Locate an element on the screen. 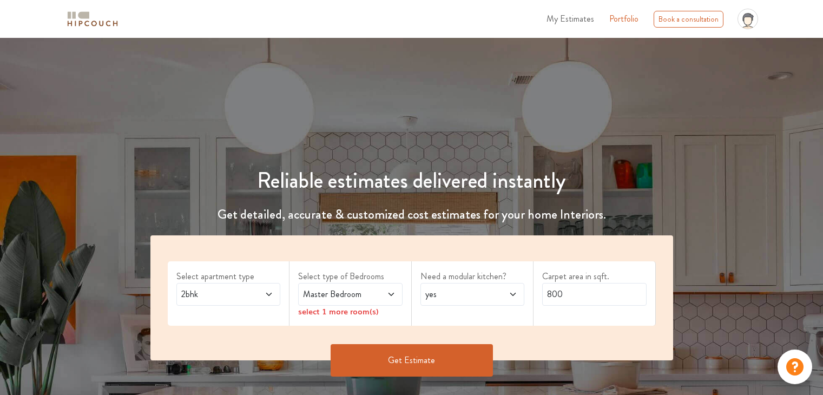 The height and width of the screenshot is (395, 823). span: logo-horizontal.svg is located at coordinates (92, 19).